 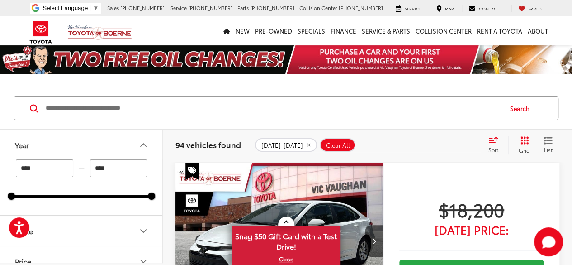 What do you see at coordinates (408, 9) in the screenshot?
I see `a: Service` at bounding box center [408, 9].